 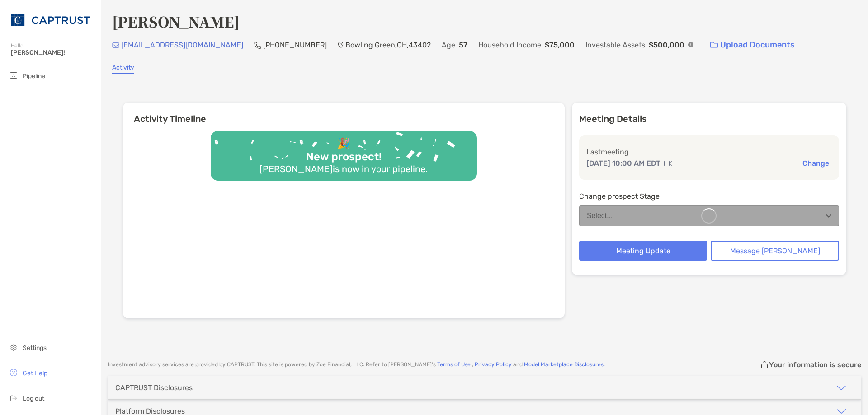 I want to click on p: Household Income, so click(x=510, y=45).